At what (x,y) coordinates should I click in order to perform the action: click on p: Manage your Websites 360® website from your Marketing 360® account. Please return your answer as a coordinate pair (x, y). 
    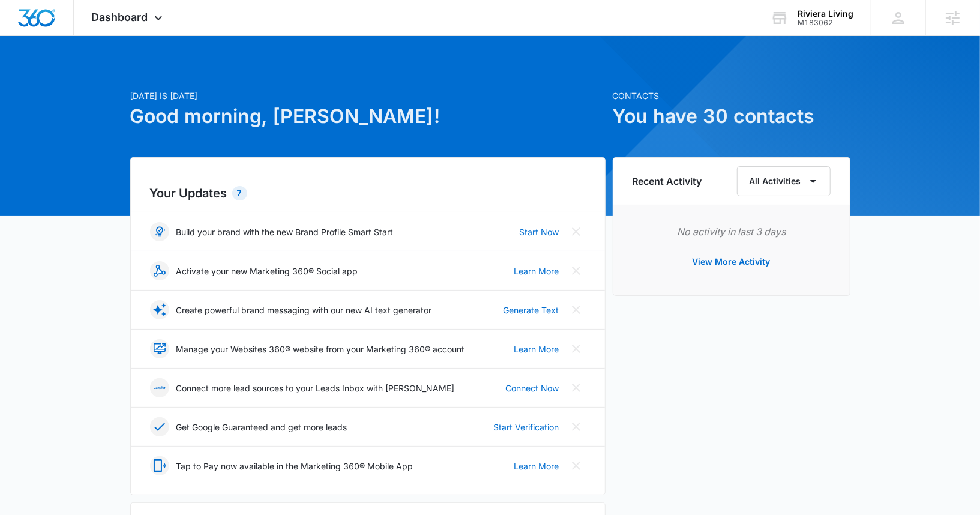
    Looking at the image, I should click on (321, 349).